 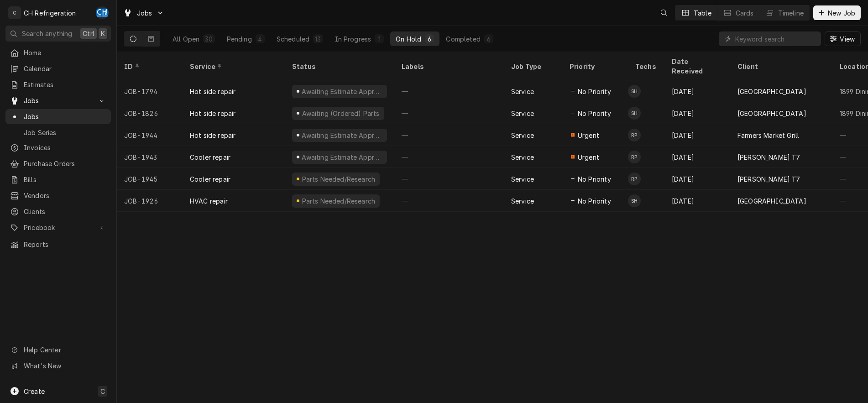 I want to click on span: Vendors, so click(x=65, y=195).